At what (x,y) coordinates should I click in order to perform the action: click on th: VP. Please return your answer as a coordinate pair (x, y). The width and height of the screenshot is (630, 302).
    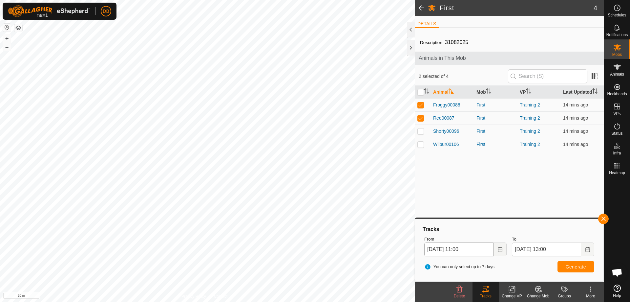
    Looking at the image, I should click on (539, 92).